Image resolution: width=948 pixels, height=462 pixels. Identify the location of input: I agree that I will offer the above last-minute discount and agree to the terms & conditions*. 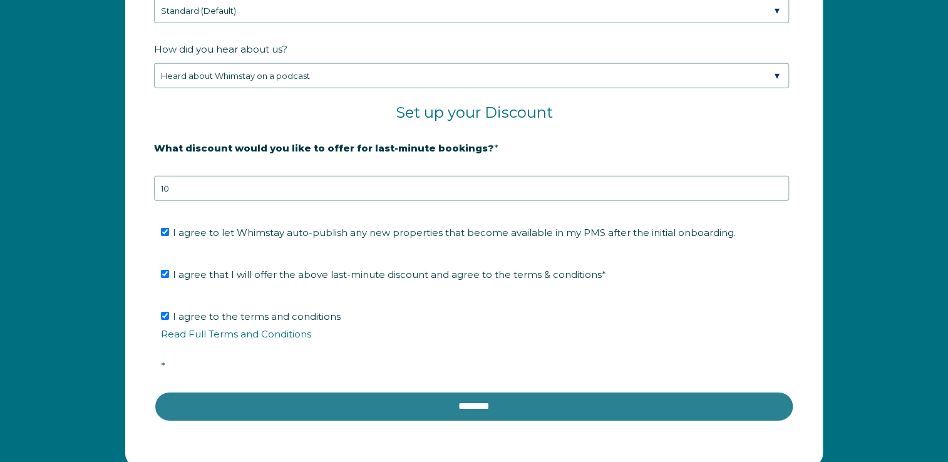
(165, 274).